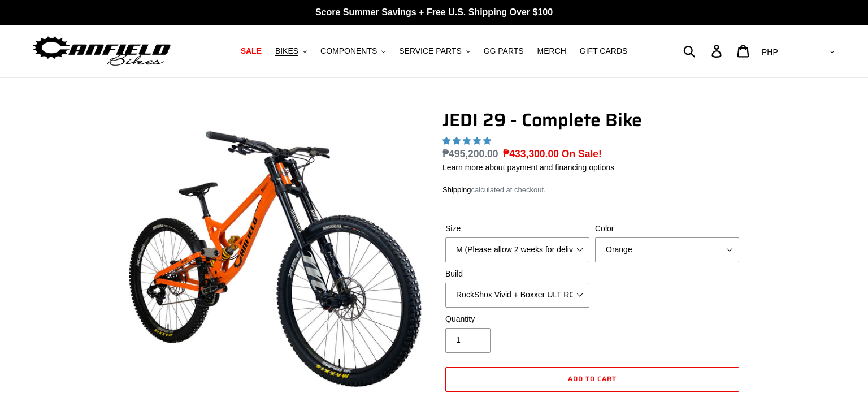  Describe the element at coordinates (551, 51) in the screenshot. I see `a: MERCH` at that location.